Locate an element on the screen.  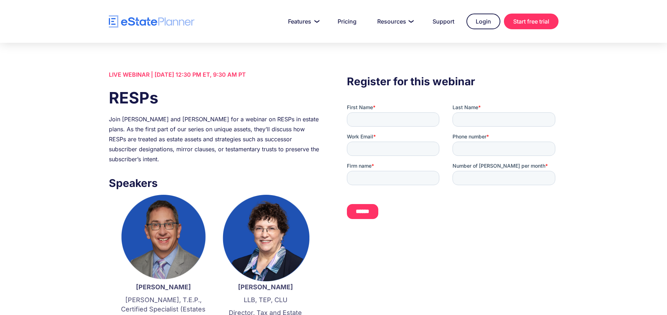
h1: RESPs is located at coordinates (214, 98).